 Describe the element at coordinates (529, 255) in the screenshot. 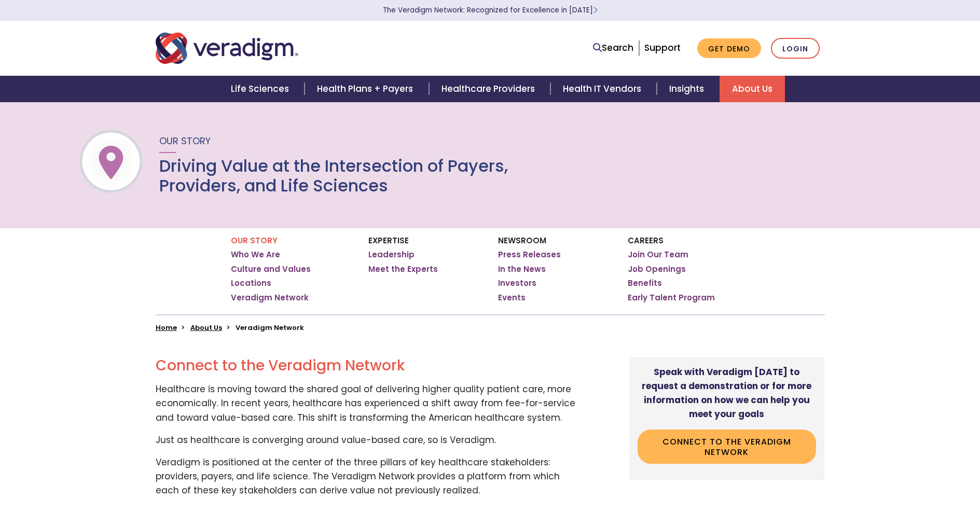

I see `a: Press Releases` at that location.